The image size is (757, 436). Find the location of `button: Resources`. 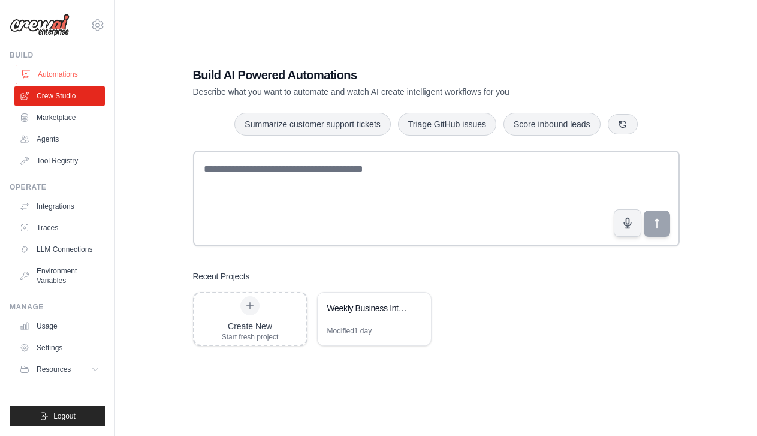

button: Resources is located at coordinates (59, 369).